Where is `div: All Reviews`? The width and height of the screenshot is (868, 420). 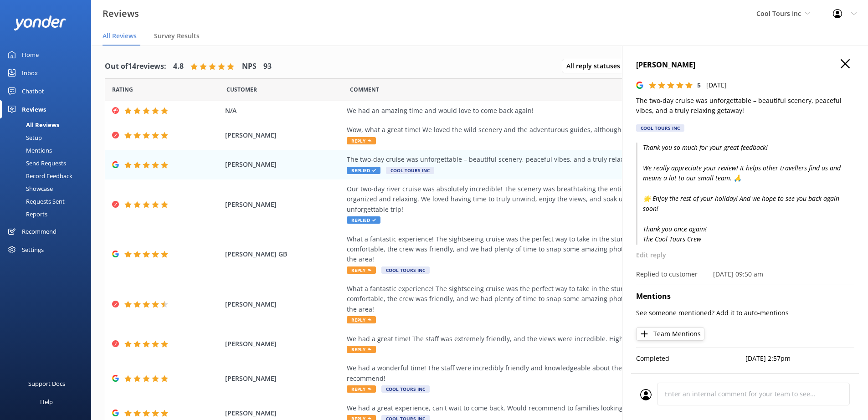
div: All Reviews is located at coordinates (32, 125).